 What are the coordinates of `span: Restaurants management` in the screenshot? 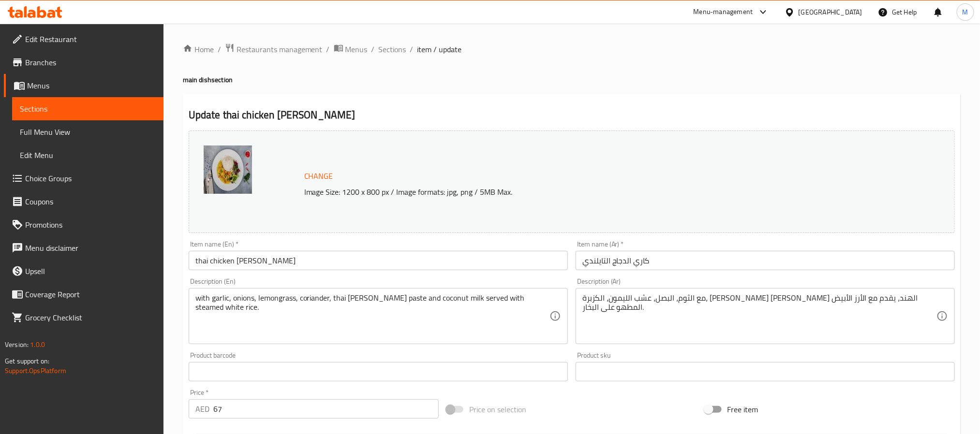 It's located at (280, 49).